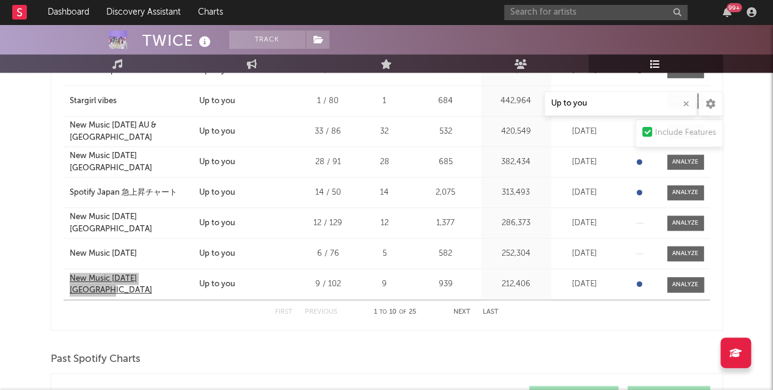  Describe the element at coordinates (95, 360) in the screenshot. I see `span: Past Spotify Charts` at that location.